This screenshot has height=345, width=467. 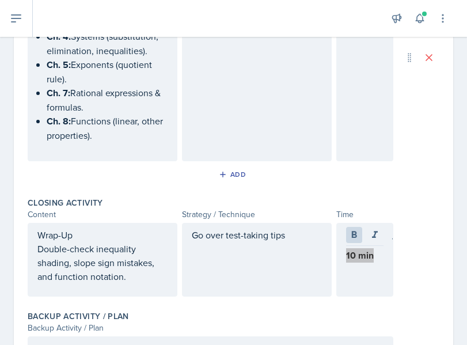 I want to click on p: Wrap-Up, so click(x=103, y=235).